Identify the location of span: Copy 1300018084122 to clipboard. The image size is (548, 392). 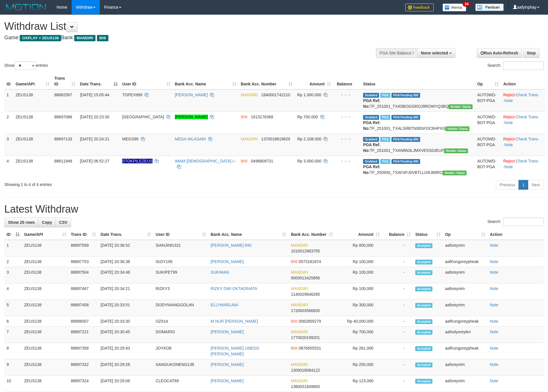
(305, 371).